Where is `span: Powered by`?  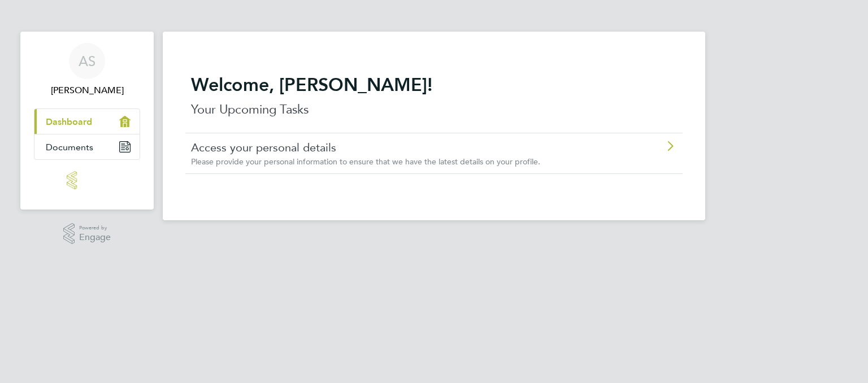 span: Powered by is located at coordinates (95, 228).